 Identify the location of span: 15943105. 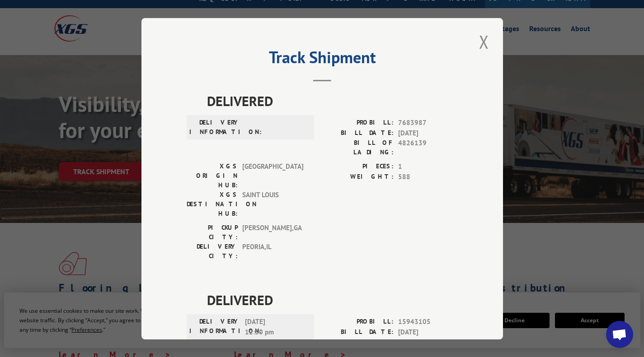
(428, 322).